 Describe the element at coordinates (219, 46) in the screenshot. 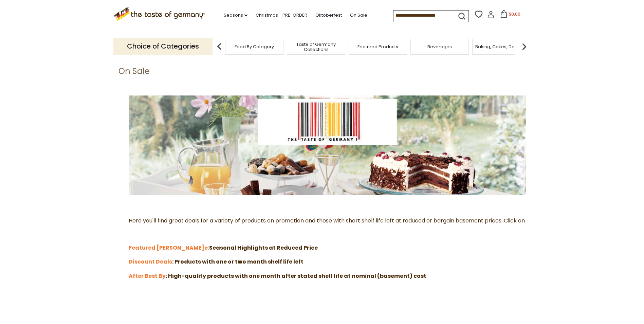

I see `img: previous arrow` at that location.